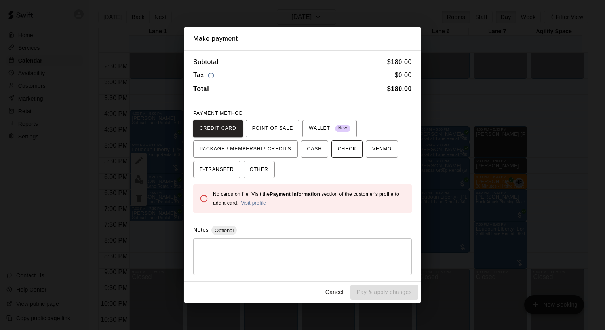  What do you see at coordinates (303, 39) in the screenshot?
I see `h2: Make payment` at bounding box center [303, 39].